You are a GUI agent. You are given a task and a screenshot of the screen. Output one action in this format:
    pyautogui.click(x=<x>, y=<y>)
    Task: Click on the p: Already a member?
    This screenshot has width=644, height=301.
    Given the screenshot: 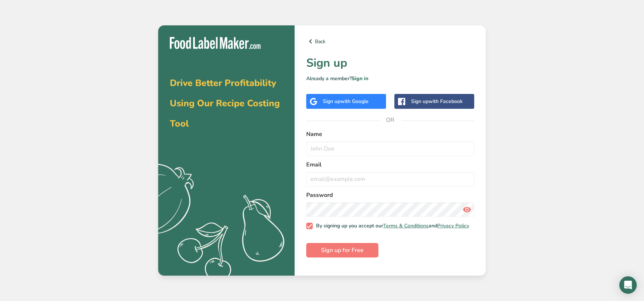 What is the action you would take?
    pyautogui.click(x=390, y=78)
    